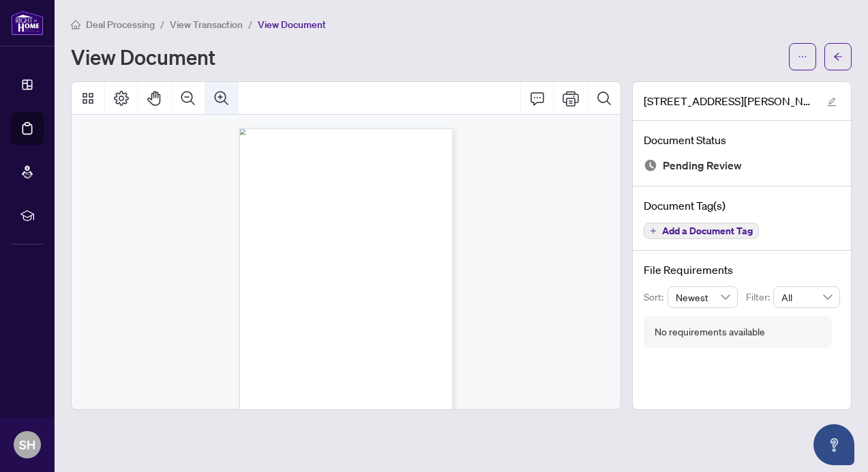 The image size is (868, 472). I want to click on span: ellipsis, so click(803, 57).